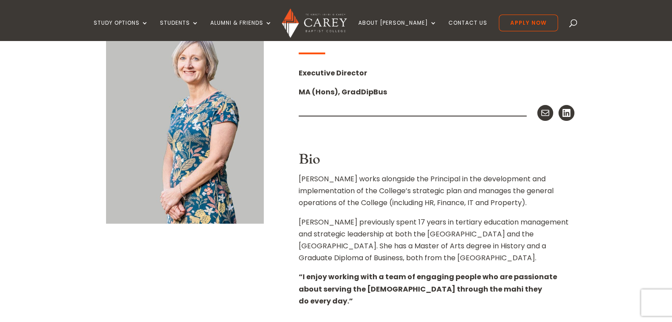 This screenshot has height=322, width=672. What do you see at coordinates (179, 30) in the screenshot?
I see `a: Students` at bounding box center [179, 30].